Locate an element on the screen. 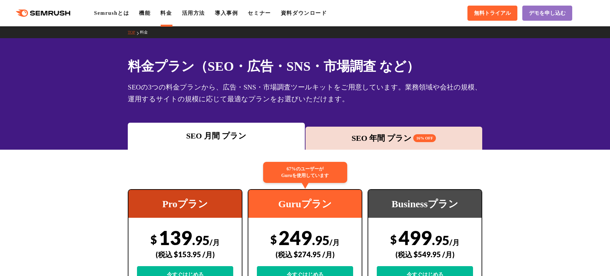 Image resolution: width=610 pixels, height=276 pixels. div: Businessプラン is located at coordinates (425, 203).